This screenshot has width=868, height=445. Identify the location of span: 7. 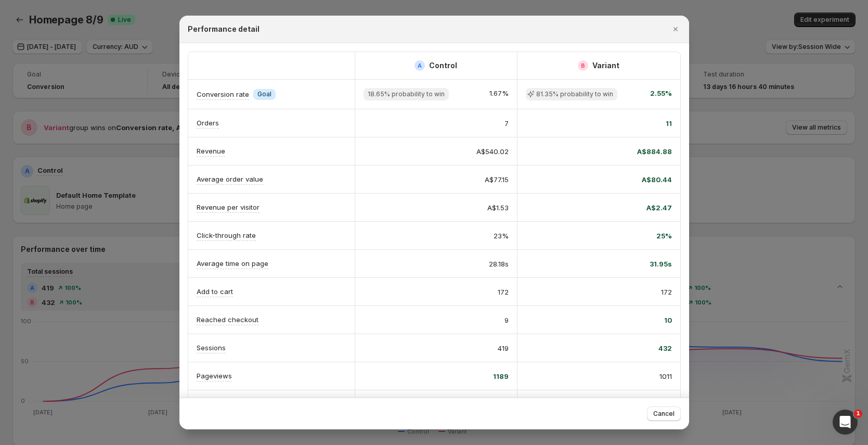
(507, 124).